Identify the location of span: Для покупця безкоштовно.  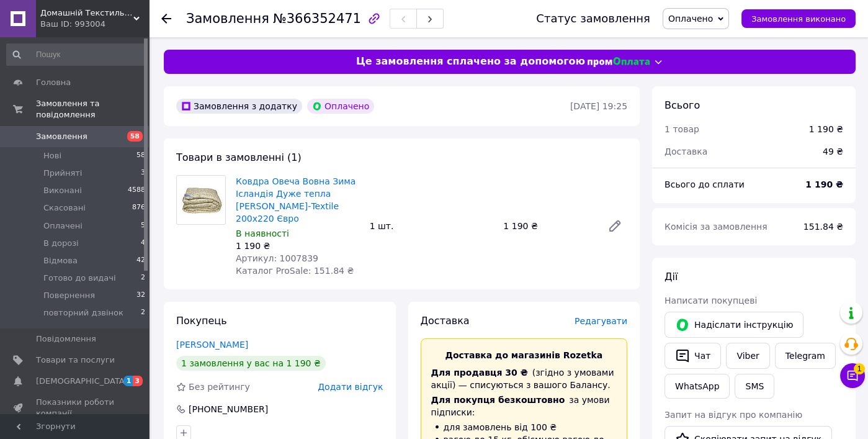
(498, 400).